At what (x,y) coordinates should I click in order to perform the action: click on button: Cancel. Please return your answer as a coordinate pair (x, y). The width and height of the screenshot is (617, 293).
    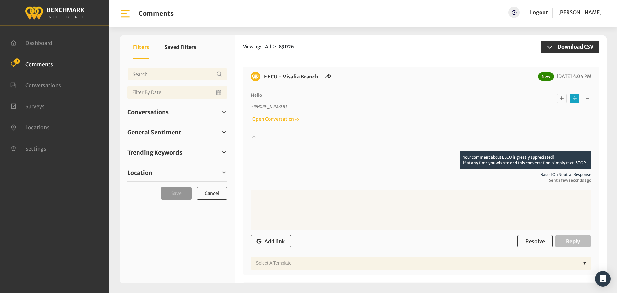
    Looking at the image, I should click on (212, 193).